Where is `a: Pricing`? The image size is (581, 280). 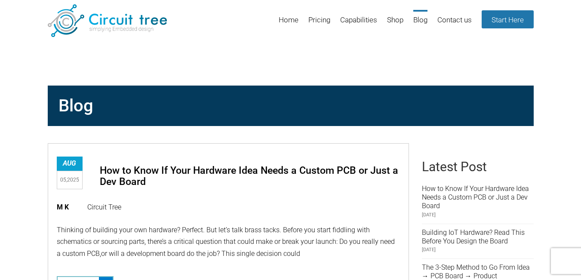
a: Pricing is located at coordinates (319, 24).